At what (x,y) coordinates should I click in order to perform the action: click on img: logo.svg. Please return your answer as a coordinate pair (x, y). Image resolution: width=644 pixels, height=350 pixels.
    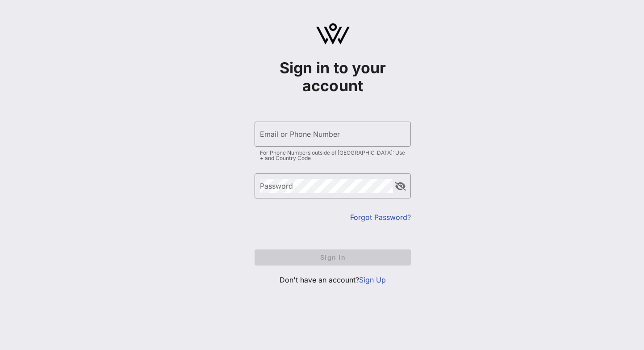
    Looking at the image, I should click on (333, 34).